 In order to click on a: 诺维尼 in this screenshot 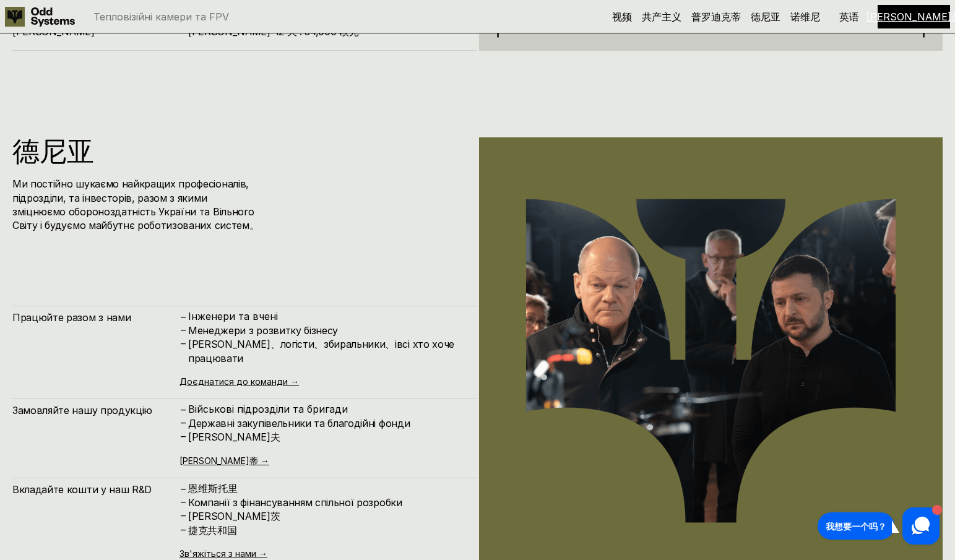, I will do `click(805, 17)`.